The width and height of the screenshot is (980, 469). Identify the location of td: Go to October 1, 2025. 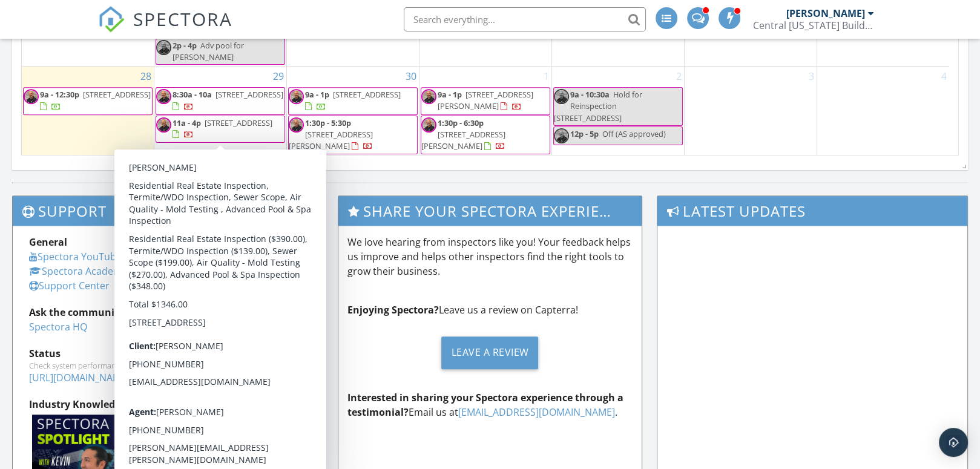
(485, 111).